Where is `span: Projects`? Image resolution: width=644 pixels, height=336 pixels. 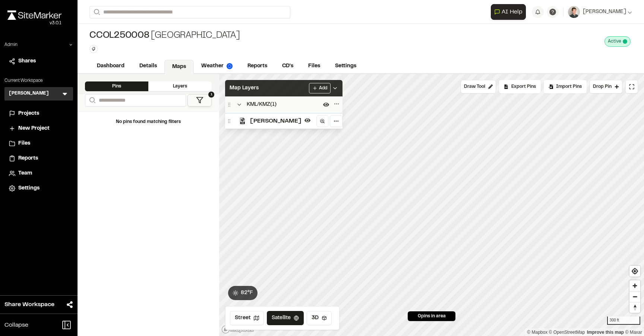 span: Projects is located at coordinates (29, 113).